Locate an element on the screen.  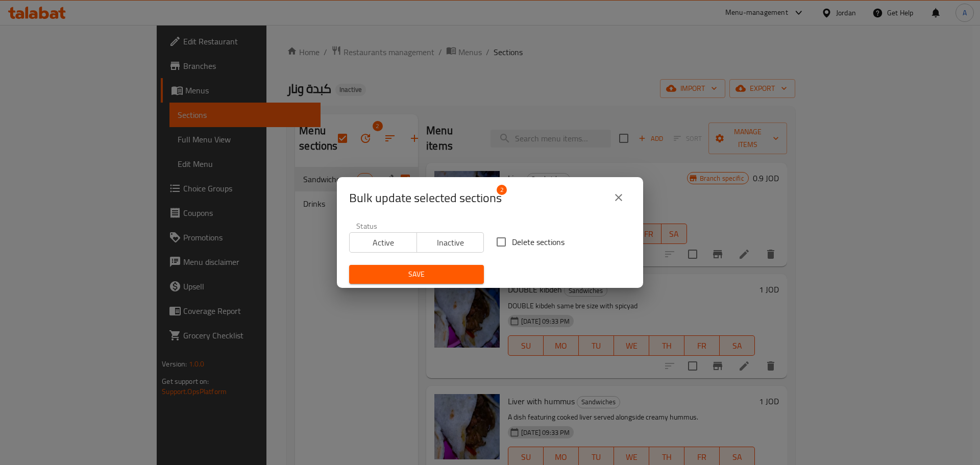
button: close is located at coordinates (618, 198).